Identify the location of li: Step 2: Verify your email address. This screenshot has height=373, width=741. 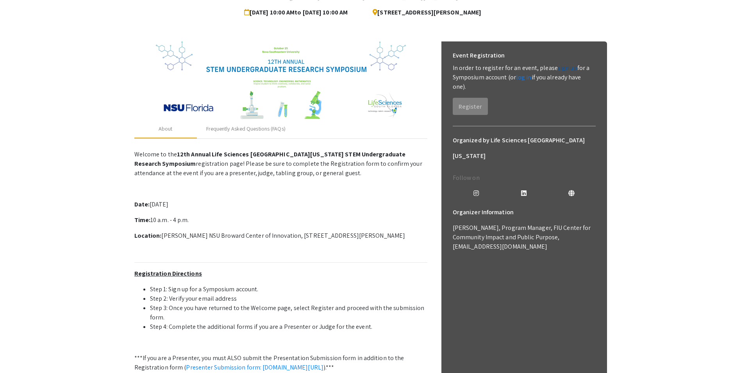
(289, 299).